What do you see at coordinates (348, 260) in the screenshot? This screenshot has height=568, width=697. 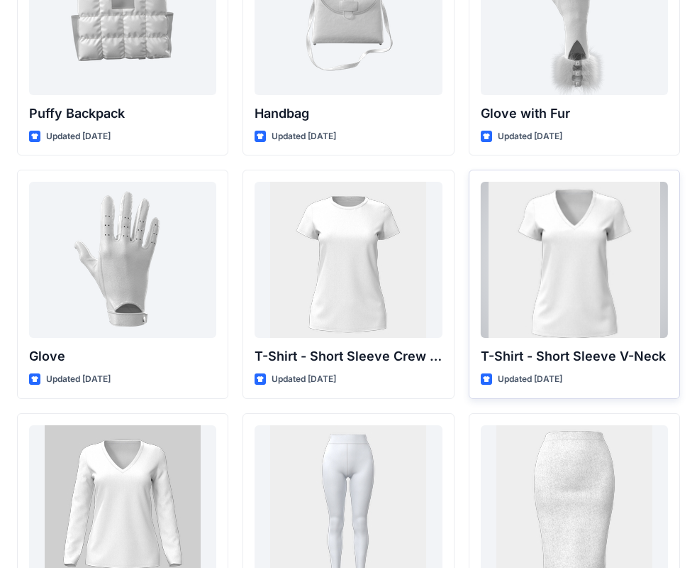 I see `a: T-Shirt - Short Sleeve Crew Neck` at bounding box center [348, 260].